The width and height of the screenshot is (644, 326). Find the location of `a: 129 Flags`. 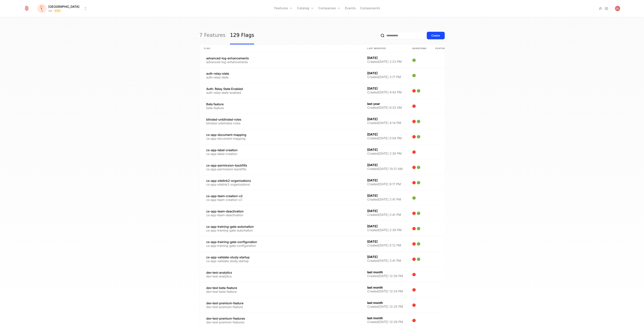

a: 129 Flags is located at coordinates (242, 36).